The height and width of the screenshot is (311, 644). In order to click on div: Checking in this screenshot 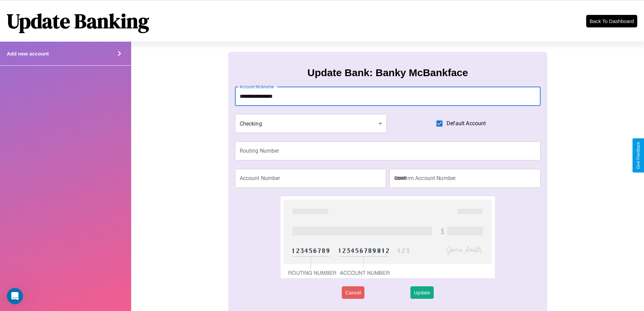, I will do `click(311, 123)`.